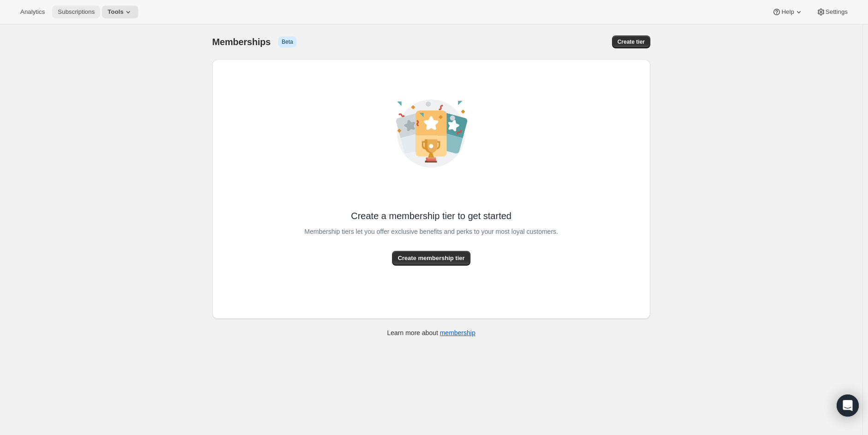 The width and height of the screenshot is (868, 435). What do you see at coordinates (832, 12) in the screenshot?
I see `button: Settings` at bounding box center [832, 12].